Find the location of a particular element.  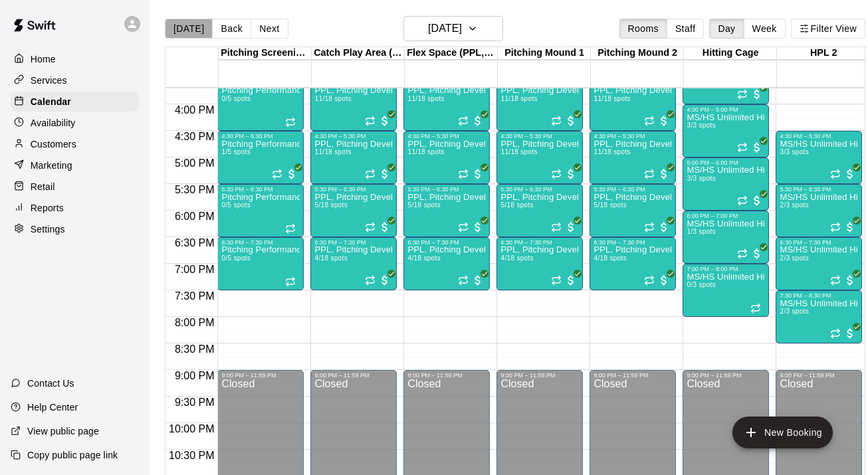

div: Home is located at coordinates (75, 59).